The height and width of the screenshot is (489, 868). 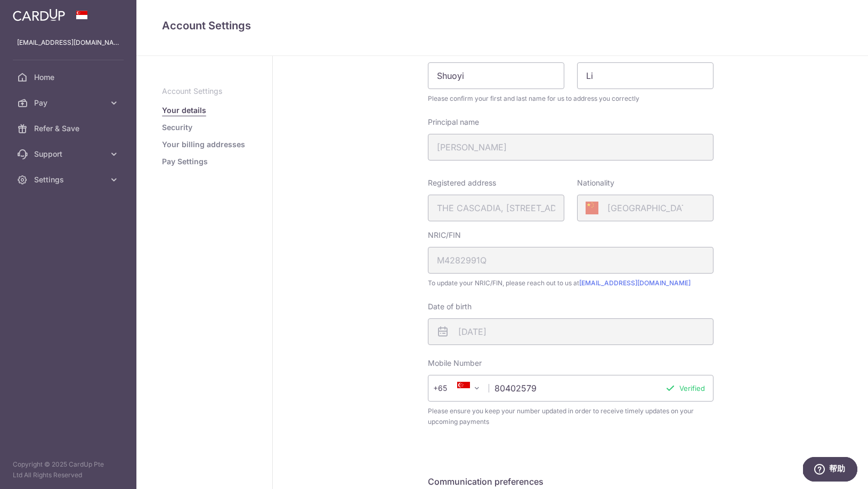 What do you see at coordinates (571, 283) in the screenshot?
I see `span: To update your NRIC/FIN, please reach out to us at` at bounding box center [571, 283].